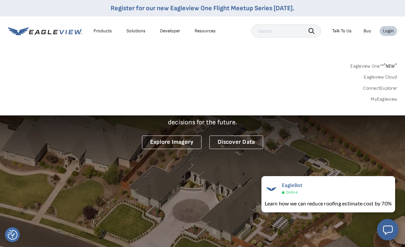  What do you see at coordinates (236, 142) in the screenshot?
I see `a: Discover Data` at bounding box center [236, 142].